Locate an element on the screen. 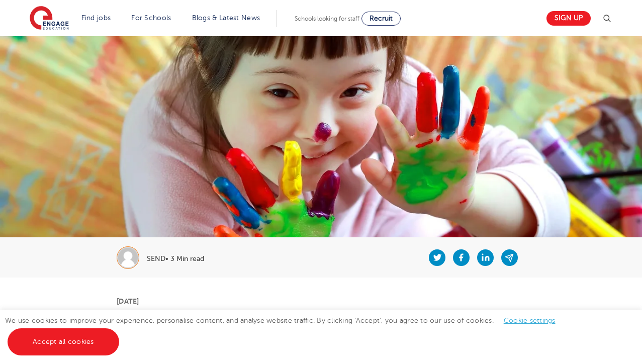 The image size is (642, 364). span: Schools looking for staff is located at coordinates (327, 18).